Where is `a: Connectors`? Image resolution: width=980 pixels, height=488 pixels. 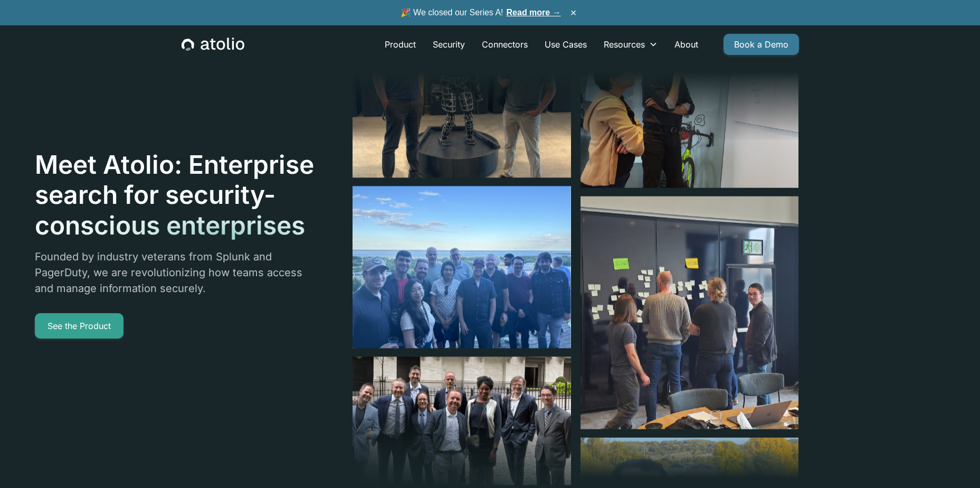
a: Connectors is located at coordinates (504, 44).